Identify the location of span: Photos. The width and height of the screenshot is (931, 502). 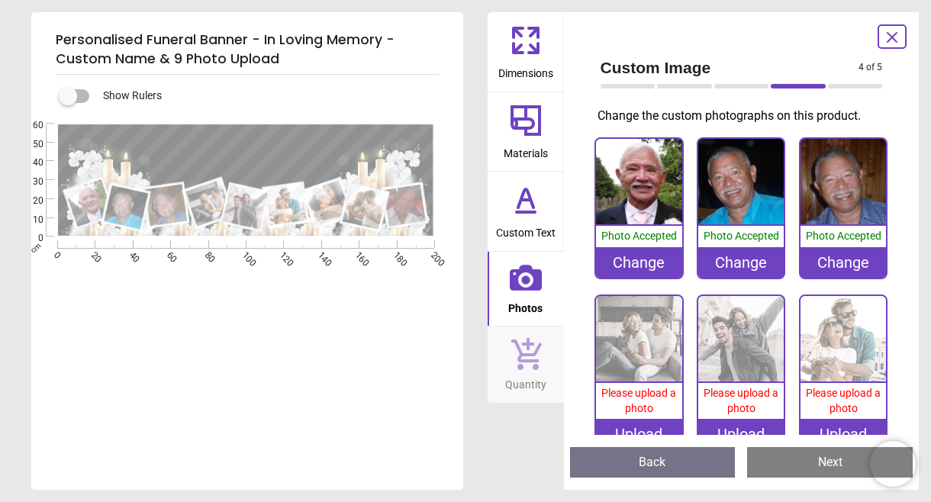
(525, 305).